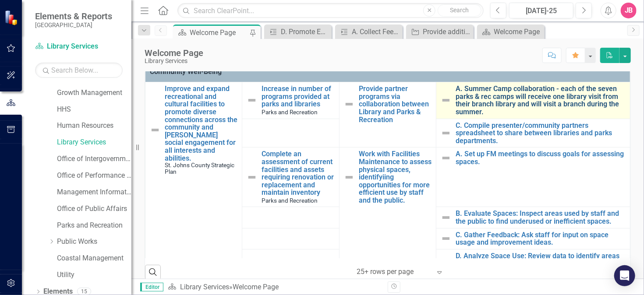  Describe the element at coordinates (628, 11) in the screenshot. I see `div: JB` at that location.